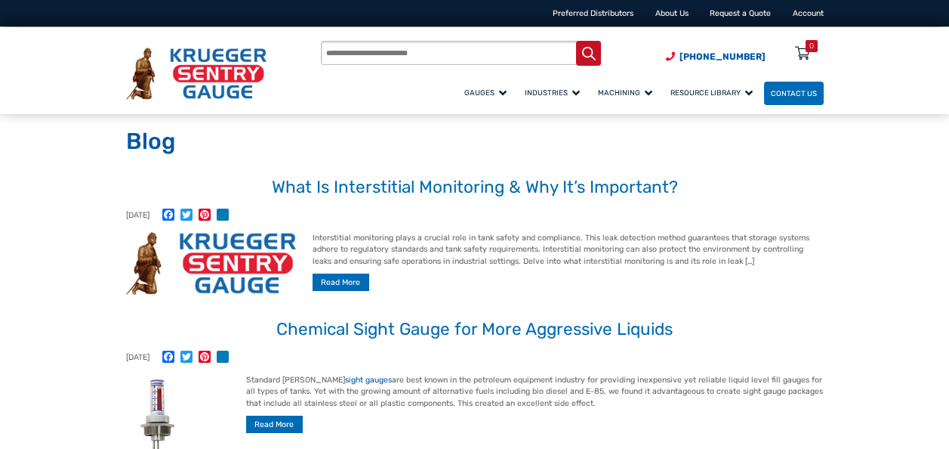 This screenshot has width=949, height=449. I want to click on a: What Is Interstitial Monitoring & Why It’s Important?, so click(475, 187).